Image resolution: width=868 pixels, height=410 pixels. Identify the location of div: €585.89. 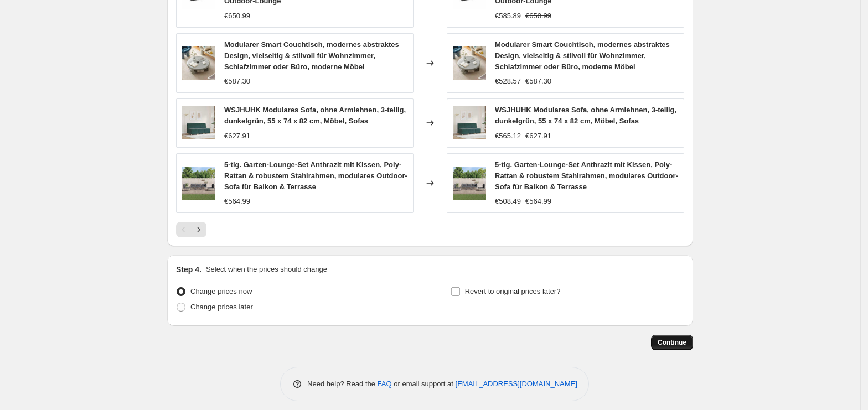
(508, 16).